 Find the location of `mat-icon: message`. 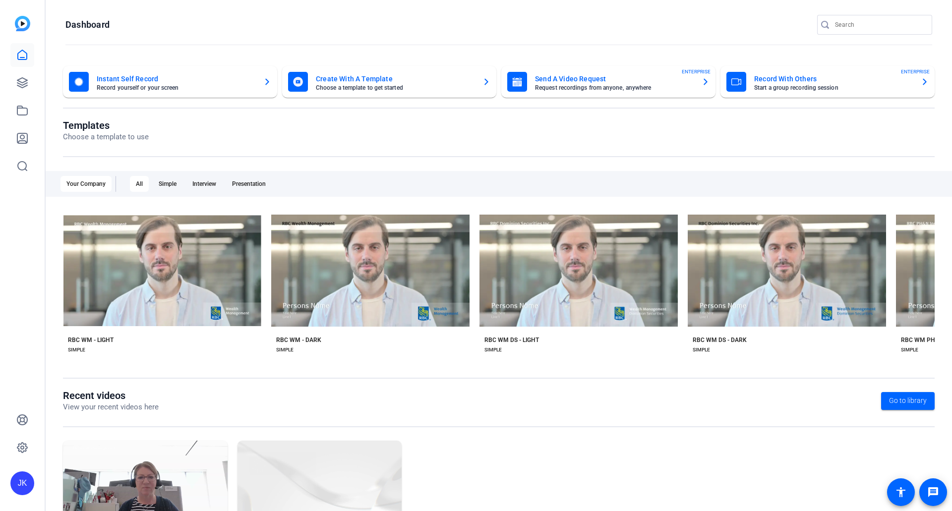

mat-icon: message is located at coordinates (933, 492).